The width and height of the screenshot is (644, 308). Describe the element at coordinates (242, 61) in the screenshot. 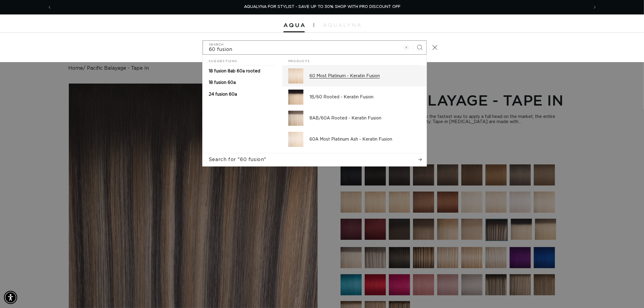

I see `h2: Suggestions` at that location.